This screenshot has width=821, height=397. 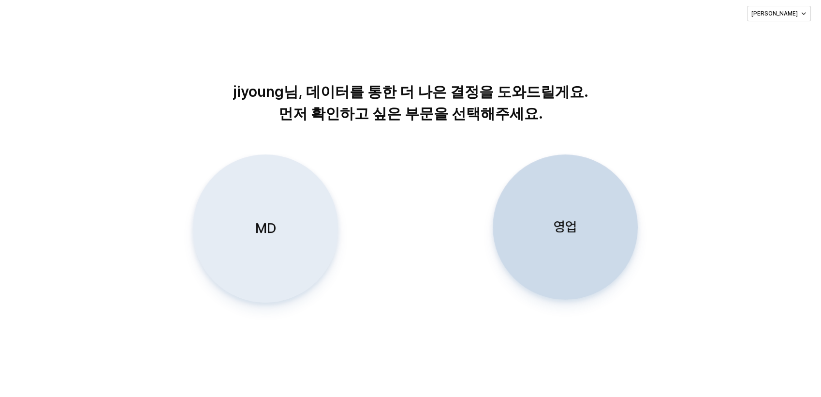 I want to click on button: MD, so click(x=266, y=228).